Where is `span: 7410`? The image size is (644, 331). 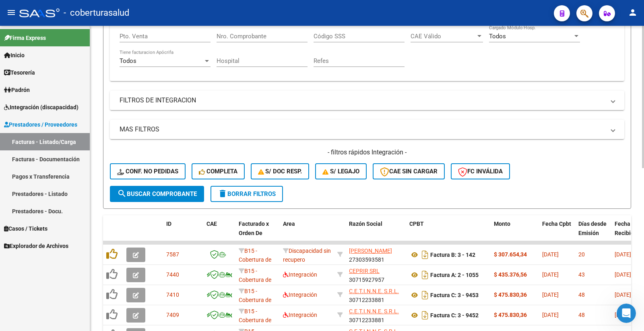
span: 7410 is located at coordinates (173, 295).